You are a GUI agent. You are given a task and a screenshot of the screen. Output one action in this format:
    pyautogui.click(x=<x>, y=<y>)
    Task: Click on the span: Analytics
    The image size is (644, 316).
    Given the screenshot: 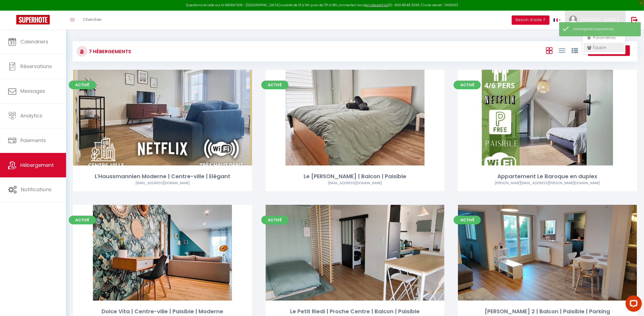 What is the action you would take?
    pyautogui.click(x=31, y=116)
    